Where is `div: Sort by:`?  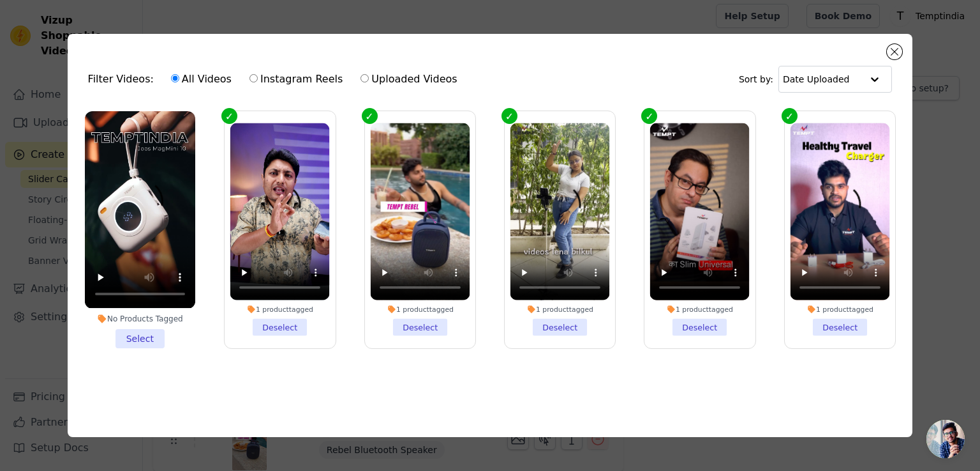
div: Sort by: is located at coordinates (815, 80).